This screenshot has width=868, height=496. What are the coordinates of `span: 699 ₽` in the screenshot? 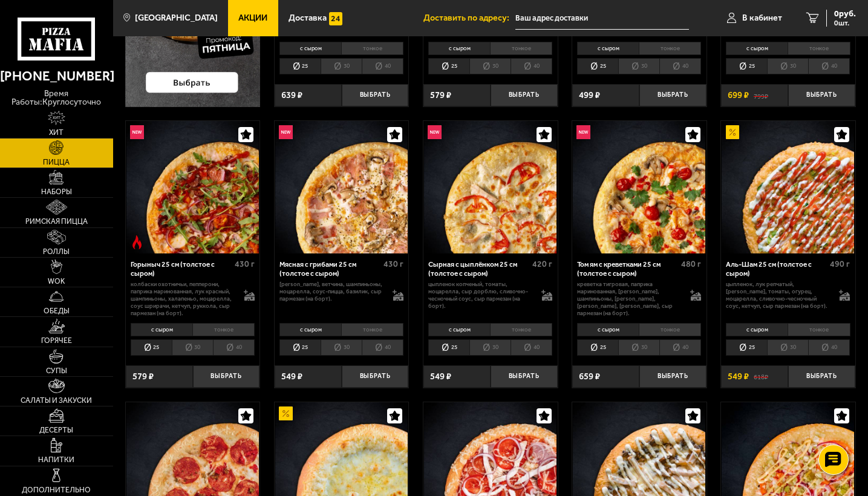 It's located at (738, 95).